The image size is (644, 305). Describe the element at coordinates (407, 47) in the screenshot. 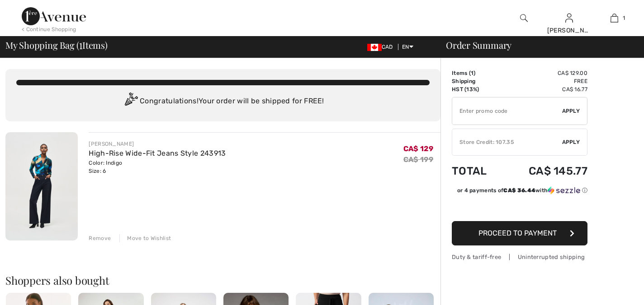

I see `span: EN` at that location.